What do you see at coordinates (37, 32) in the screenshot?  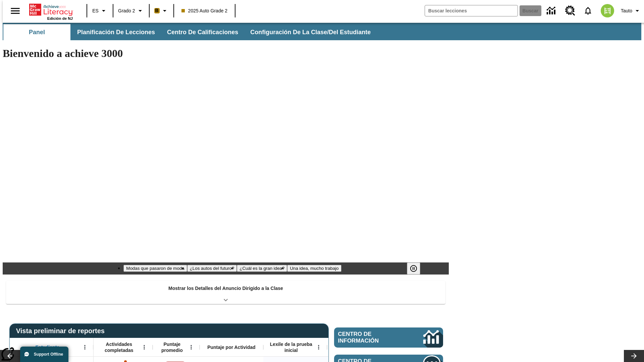 I see `button: Panel` at bounding box center [37, 32].